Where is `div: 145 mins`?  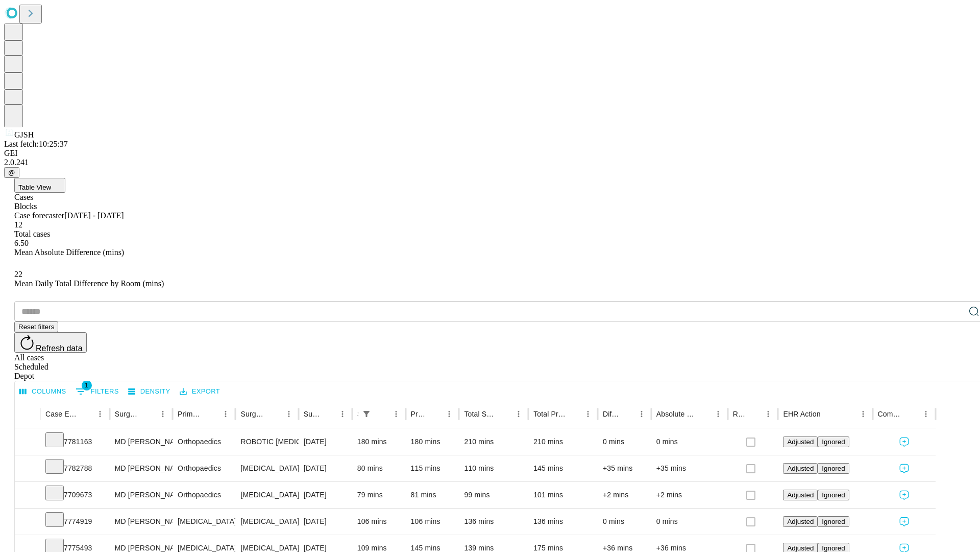
div: 145 mins is located at coordinates (563, 468).